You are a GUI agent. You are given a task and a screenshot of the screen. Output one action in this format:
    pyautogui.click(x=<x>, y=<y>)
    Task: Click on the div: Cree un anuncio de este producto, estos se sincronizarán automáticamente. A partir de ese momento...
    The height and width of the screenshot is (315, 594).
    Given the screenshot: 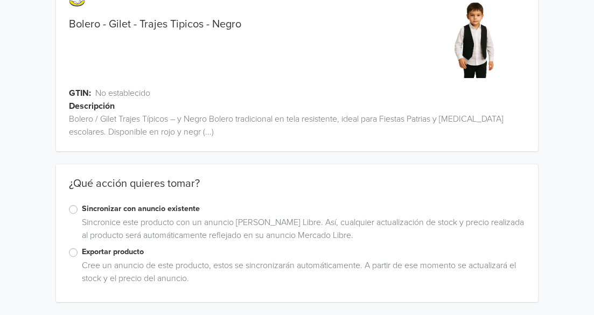 What is the action you would take?
    pyautogui.click(x=301, y=274)
    